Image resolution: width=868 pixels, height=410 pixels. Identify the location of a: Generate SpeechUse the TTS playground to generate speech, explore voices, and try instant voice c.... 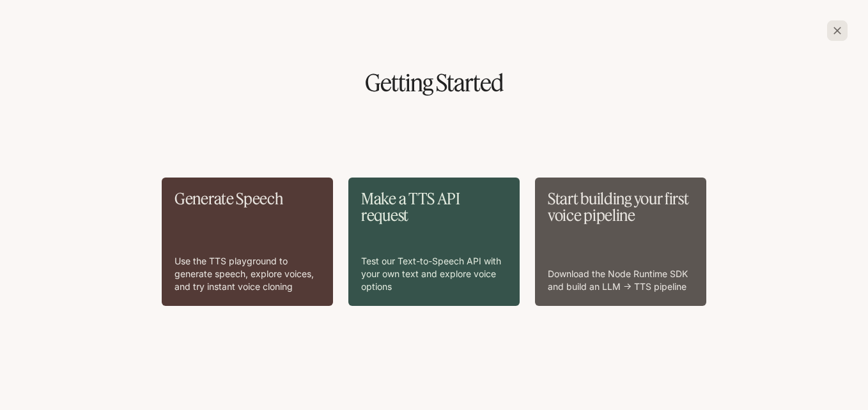
(247, 241).